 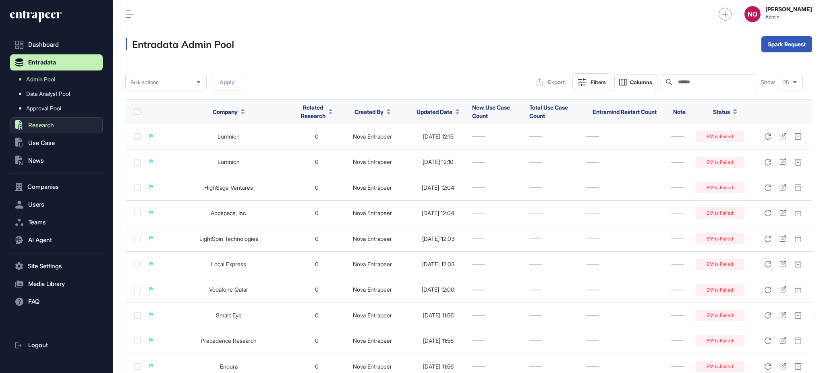 What do you see at coordinates (229, 239) in the screenshot?
I see `a: LightSpin Technologies` at bounding box center [229, 239].